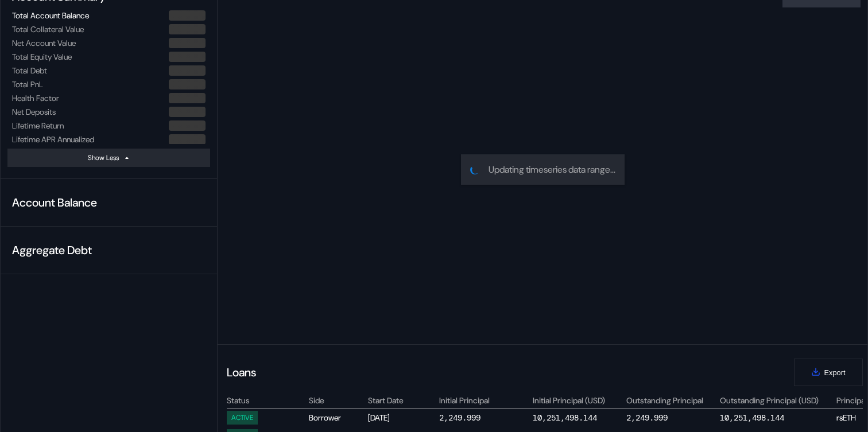 Image resolution: width=868 pixels, height=432 pixels. Describe the element at coordinates (578, 400) in the screenshot. I see `div: Initial Principal (USD)` at that location.